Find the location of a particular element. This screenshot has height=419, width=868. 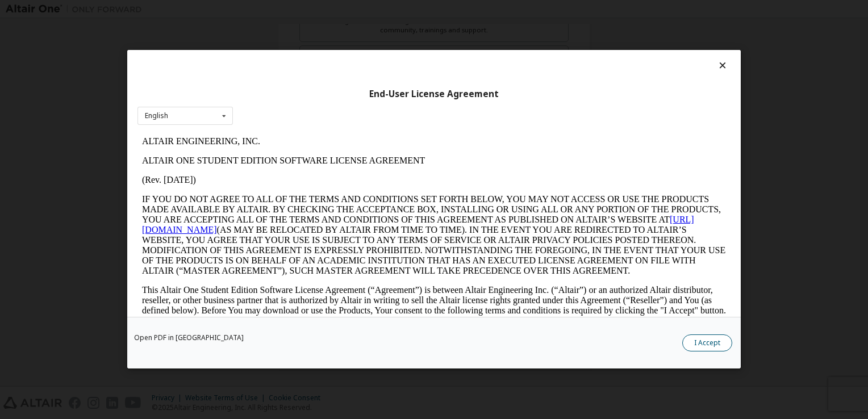

p: ALTAIR ONE STUDENT EDITION SOFTWARE LICENSE AGREEMENT is located at coordinates (296, 29).